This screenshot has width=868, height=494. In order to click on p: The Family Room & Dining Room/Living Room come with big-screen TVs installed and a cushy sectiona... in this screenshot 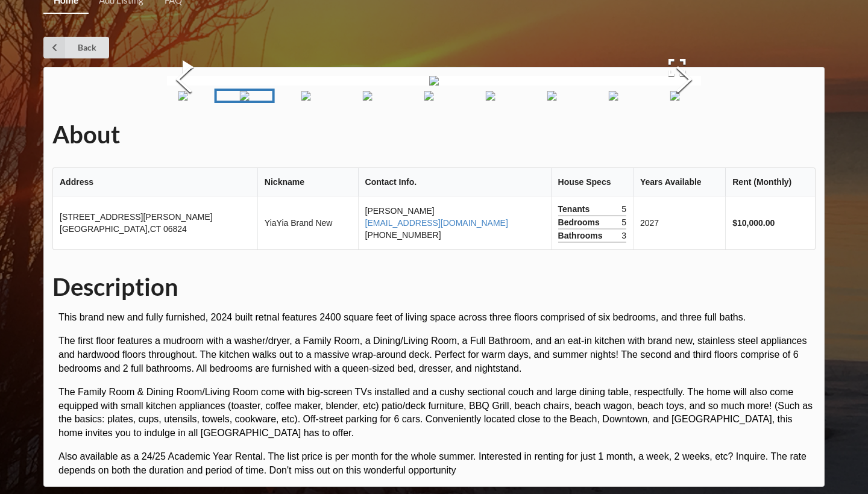, I will do `click(436, 413)`.